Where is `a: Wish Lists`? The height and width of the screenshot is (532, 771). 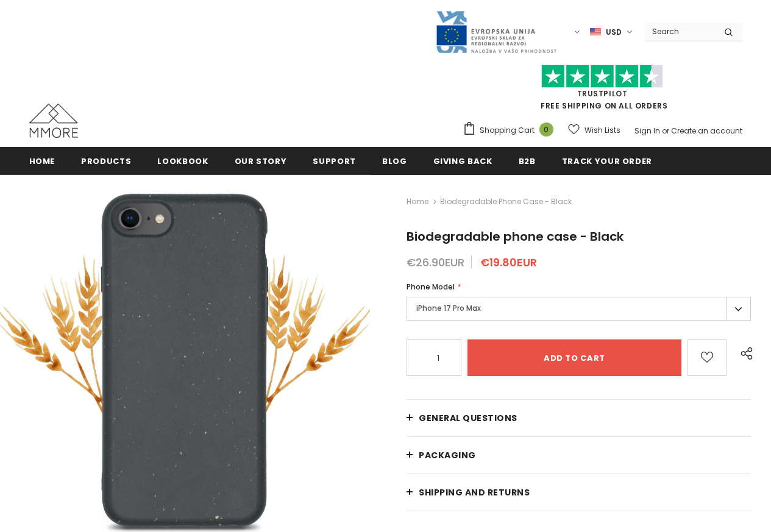 a: Wish Lists is located at coordinates (595, 130).